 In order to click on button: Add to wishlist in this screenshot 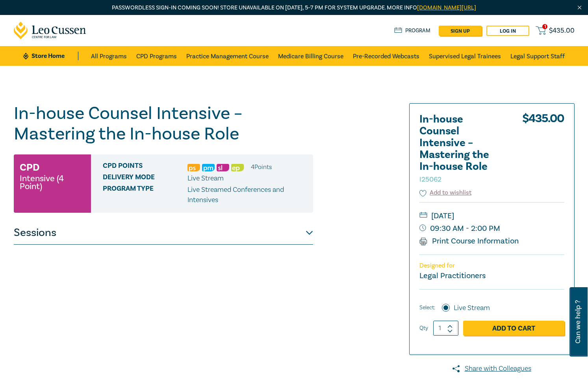, I will do `click(445, 192)`.